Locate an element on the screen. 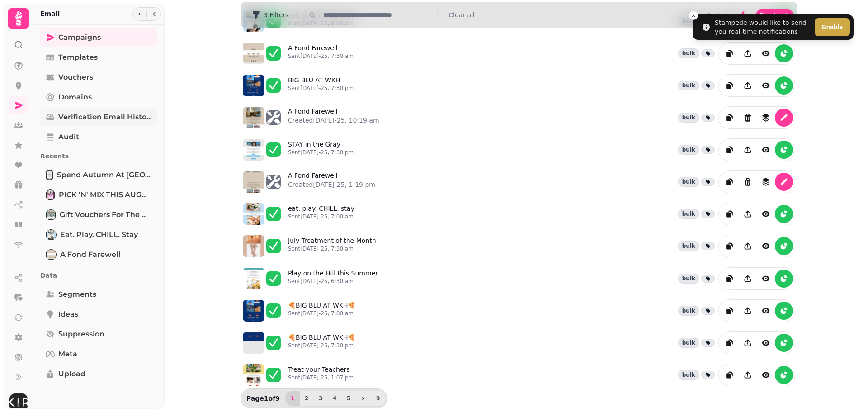 This screenshot has width=868, height=412. span: Audit is located at coordinates (69, 137).